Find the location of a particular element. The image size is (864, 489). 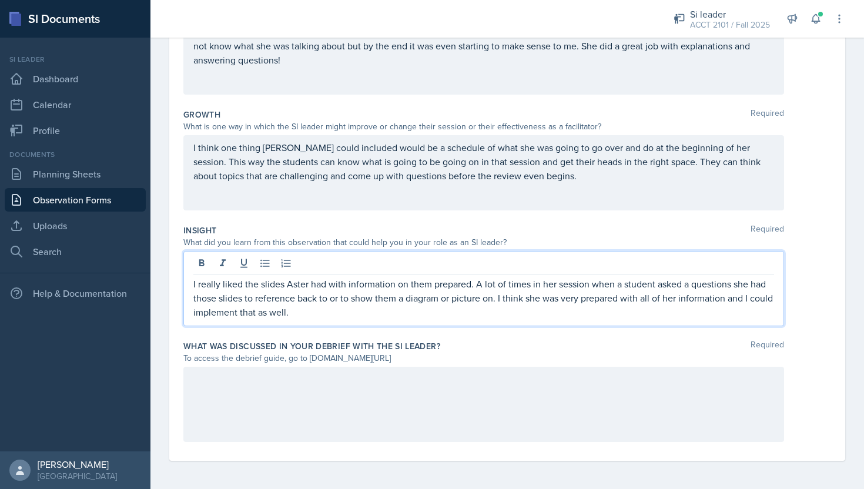

div: Documents is located at coordinates (75, 155).